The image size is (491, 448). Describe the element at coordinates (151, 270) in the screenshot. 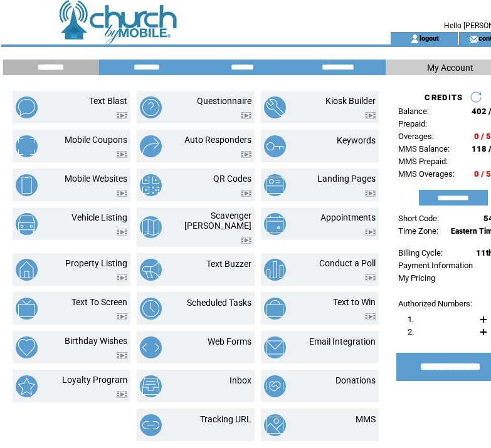

I see `img: text-buzzer.png` at that location.